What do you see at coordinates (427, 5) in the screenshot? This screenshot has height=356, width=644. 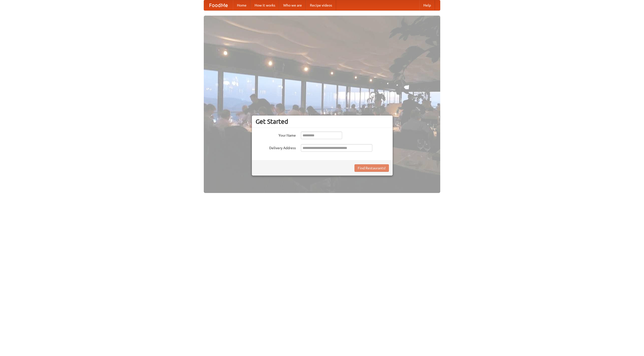 I see `a: Help` at bounding box center [427, 5].